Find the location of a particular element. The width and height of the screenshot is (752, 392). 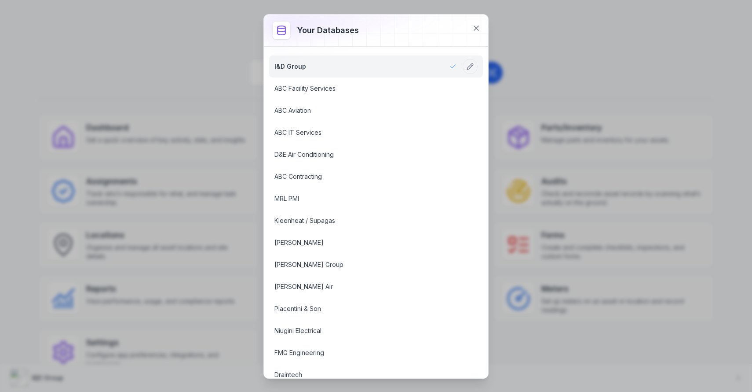

a: I&D Group is located at coordinates (366, 66).